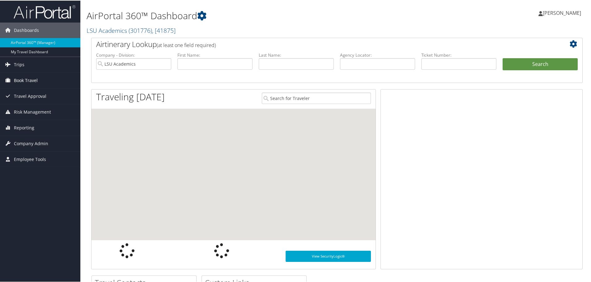  What do you see at coordinates (31, 143) in the screenshot?
I see `span: Company Admin` at bounding box center [31, 143].